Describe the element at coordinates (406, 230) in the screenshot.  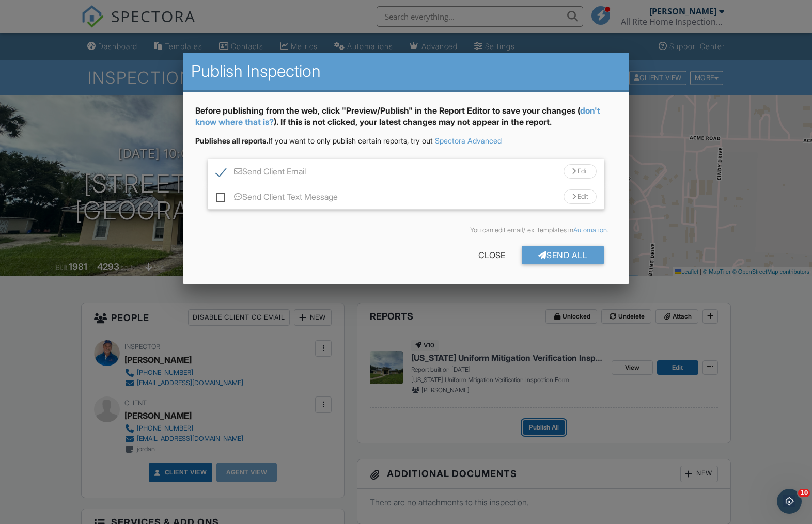
I see `div: You can edit email/text templates in .` at that location.